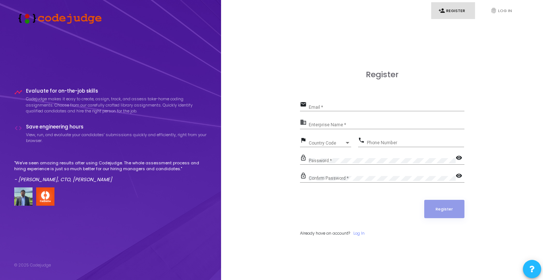  Describe the element at coordinates (359, 233) in the screenshot. I see `a: Log In` at that location.